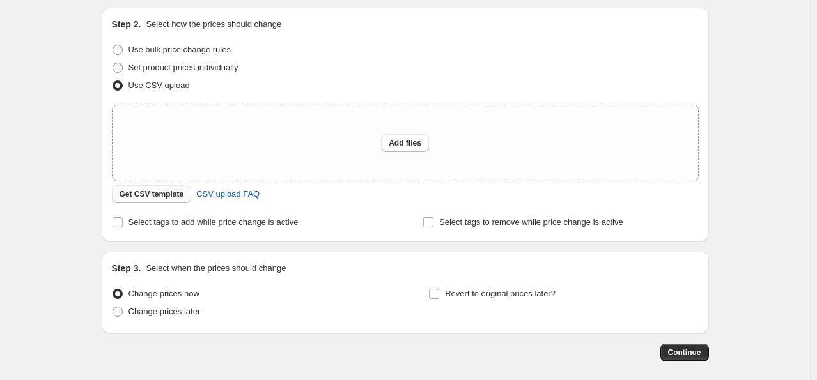  Describe the element at coordinates (183, 67) in the screenshot. I see `span: Set product prices individually` at that location.